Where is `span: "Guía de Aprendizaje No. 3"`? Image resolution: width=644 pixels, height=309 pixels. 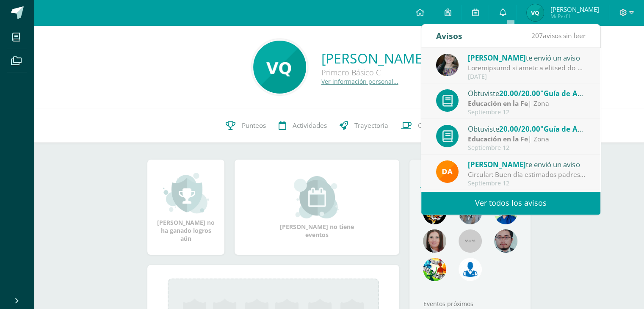
span: "Guía de Aprendizaje No. 3" is located at coordinates (588, 93).